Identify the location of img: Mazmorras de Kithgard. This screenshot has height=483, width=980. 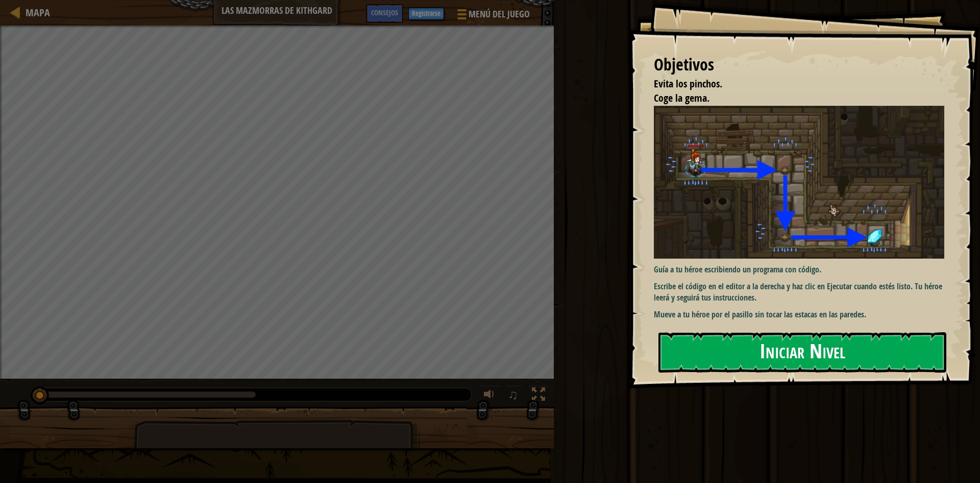
(803, 182).